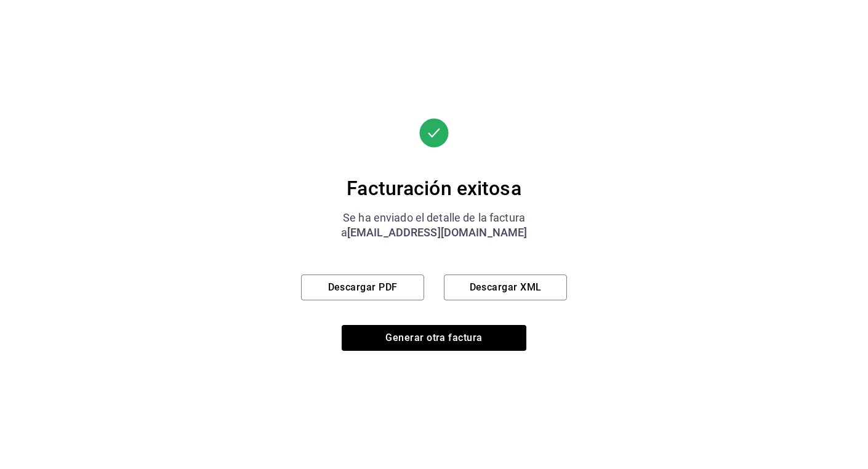 The width and height of the screenshot is (868, 469). Describe the element at coordinates (505, 287) in the screenshot. I see `button: Descargar XML` at that location.